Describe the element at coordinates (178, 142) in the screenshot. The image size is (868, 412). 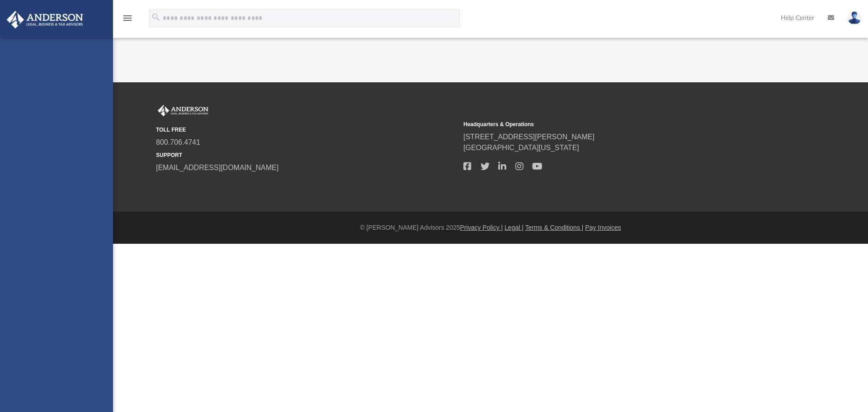
I see `a: 800.706.4741` at that location.